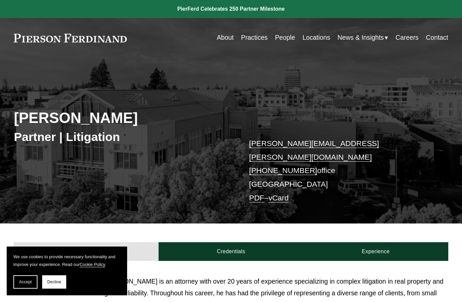  What do you see at coordinates (54, 282) in the screenshot?
I see `button: Decline` at bounding box center [54, 282].